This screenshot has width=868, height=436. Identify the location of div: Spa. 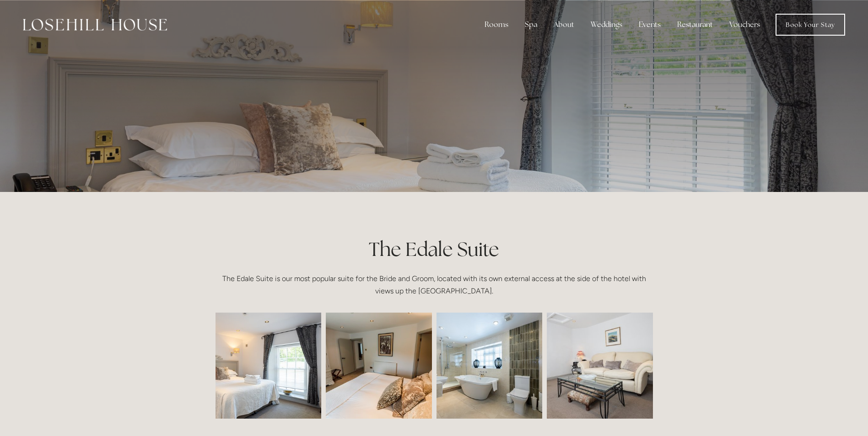
(531, 25).